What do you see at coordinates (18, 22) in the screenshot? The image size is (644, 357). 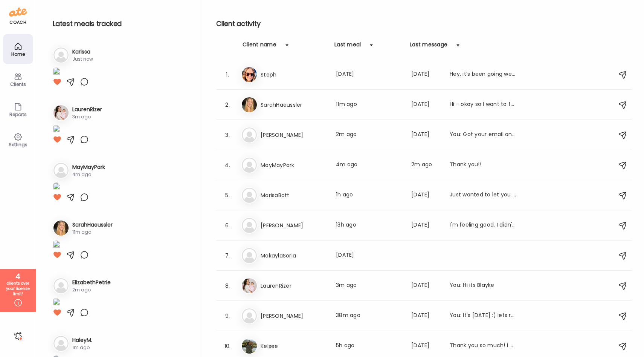 I see `div: coach` at bounding box center [18, 22].